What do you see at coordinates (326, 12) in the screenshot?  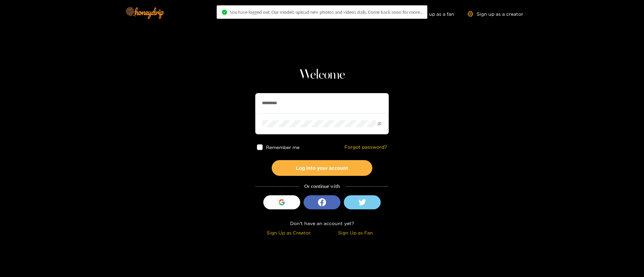 I see `span: You have logged out. Our models upload new photos and videos daily. Come back soon for more..` at bounding box center [326, 12].